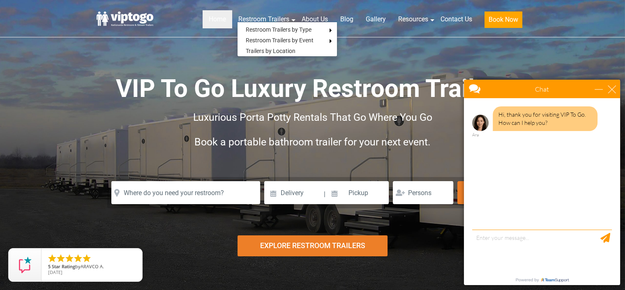  What do you see at coordinates (21, 48) in the screenshot?
I see `img: Ara avatar image.` at bounding box center [21, 48].